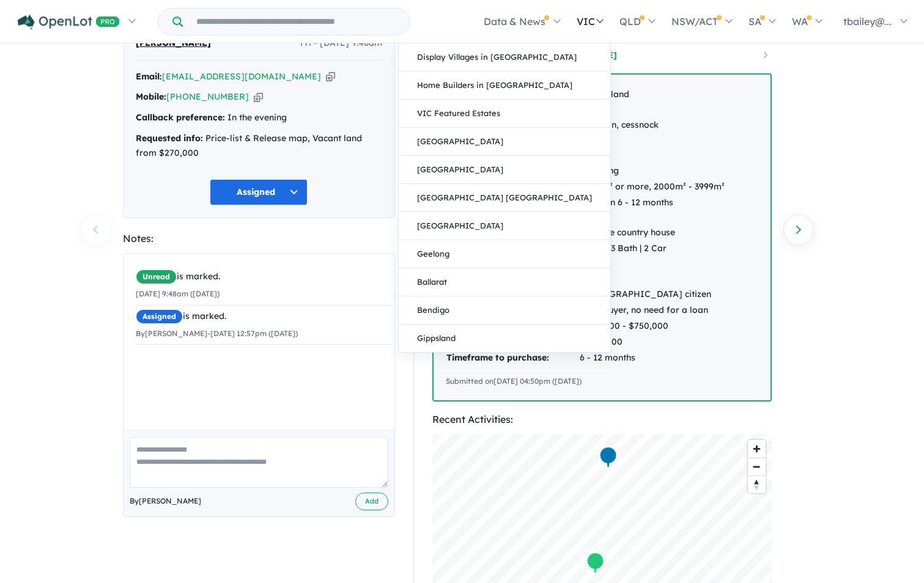 The width and height of the screenshot is (924, 583). What do you see at coordinates (505, 283) in the screenshot?
I see `a: Ballarat` at bounding box center [505, 283].